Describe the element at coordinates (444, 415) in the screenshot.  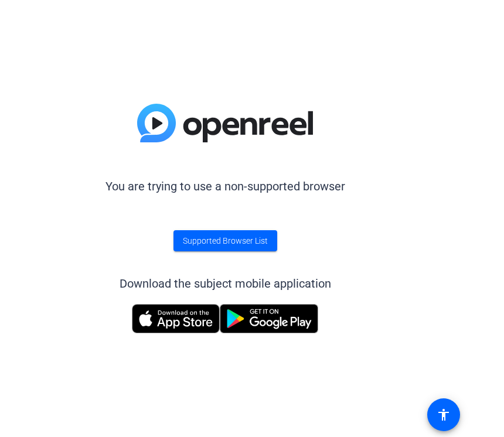
I see `mat-icon: accessibility` at that location.